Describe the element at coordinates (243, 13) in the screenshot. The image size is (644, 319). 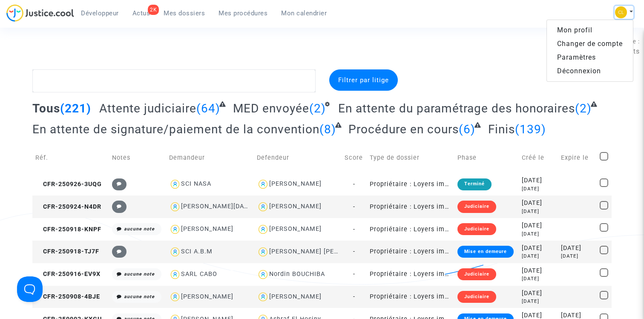
I see `a: Mes procédures` at that location.